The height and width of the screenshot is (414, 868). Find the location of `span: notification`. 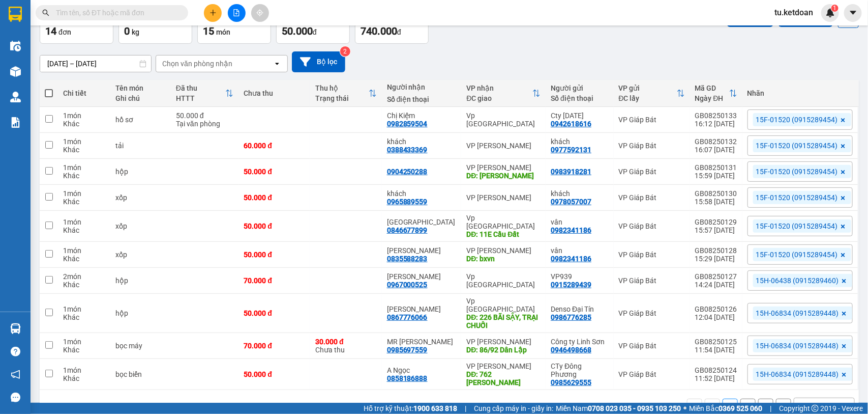

span: notification is located at coordinates (15, 374).